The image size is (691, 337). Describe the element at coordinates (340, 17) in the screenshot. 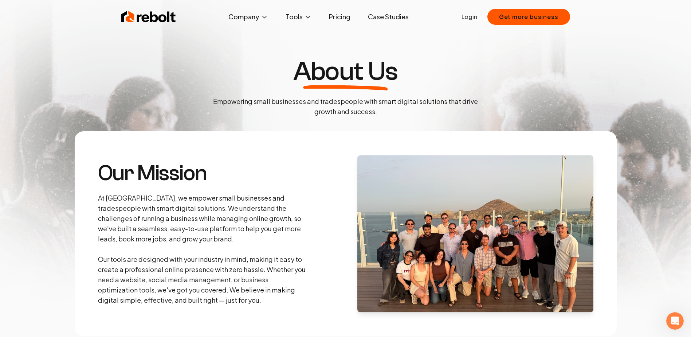

I see `a: Pricing` at that location.